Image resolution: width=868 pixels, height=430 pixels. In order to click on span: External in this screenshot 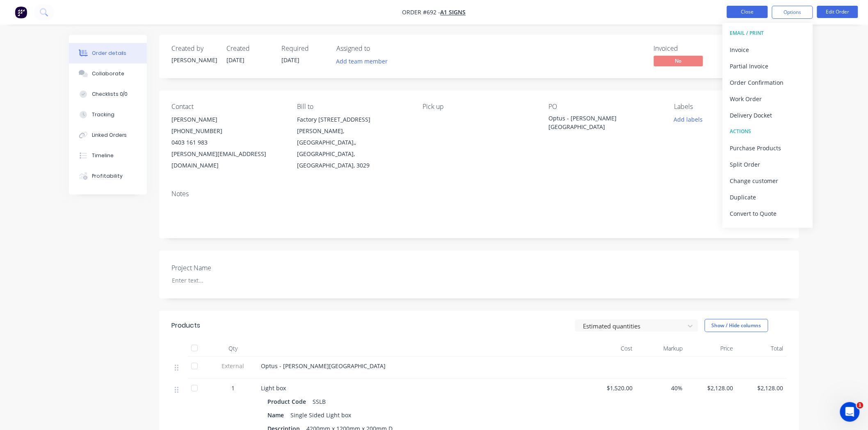, I will do `click(233, 366)`.